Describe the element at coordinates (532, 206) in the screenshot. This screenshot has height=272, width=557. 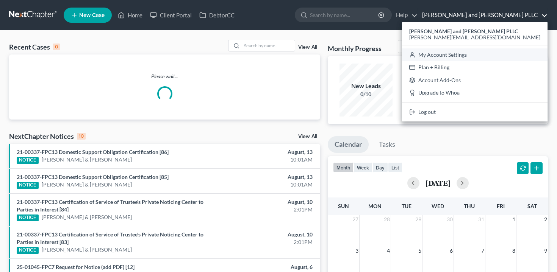
I see `span: Sat` at that location.